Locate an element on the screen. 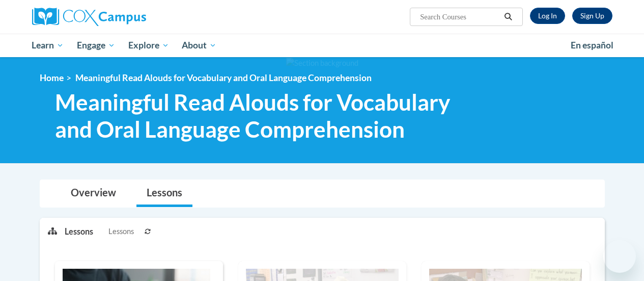  button: Search is located at coordinates (508, 17).